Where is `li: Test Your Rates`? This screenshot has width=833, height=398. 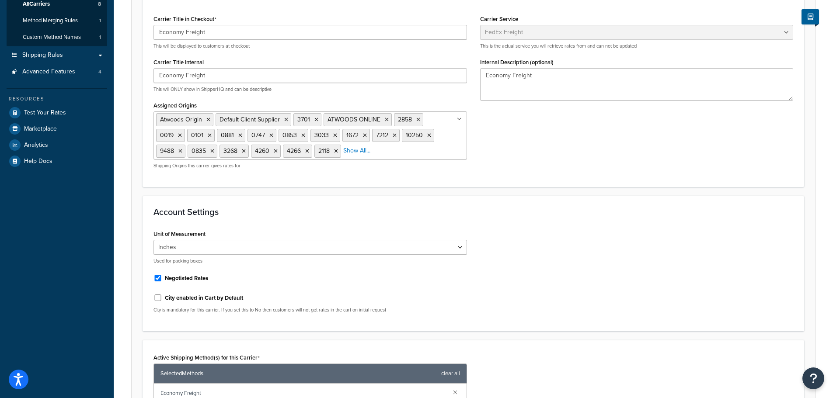 li: Test Your Rates is located at coordinates (57, 113).